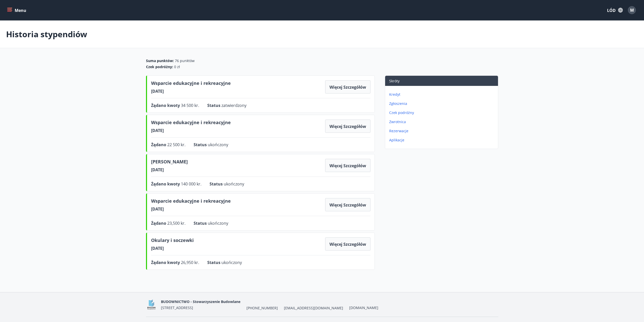 This screenshot has height=322, width=644. Describe the element at coordinates (398, 103) in the screenshot. I see `font: Zgłoszenia` at that location.